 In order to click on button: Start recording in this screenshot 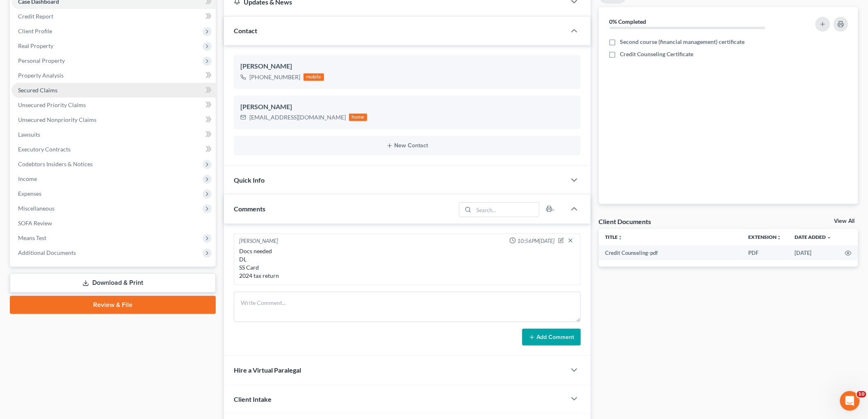, I will do `click(55, 272)`.